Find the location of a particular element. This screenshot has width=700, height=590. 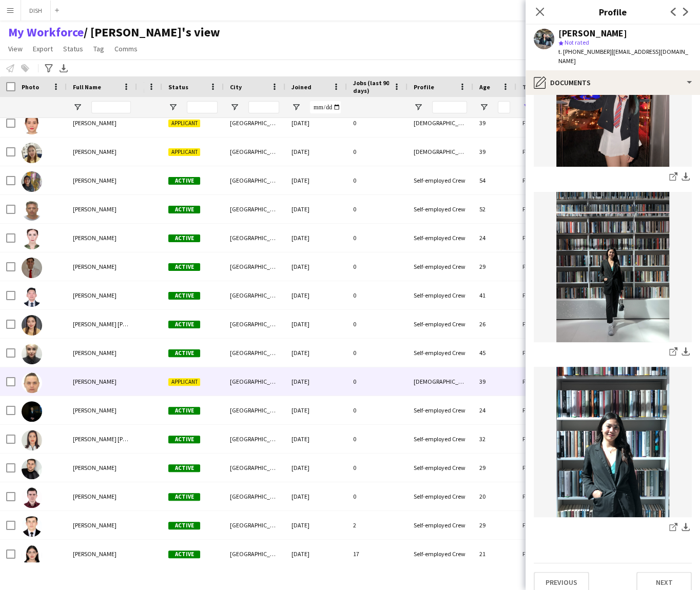

div: 17 is located at coordinates (377, 554).